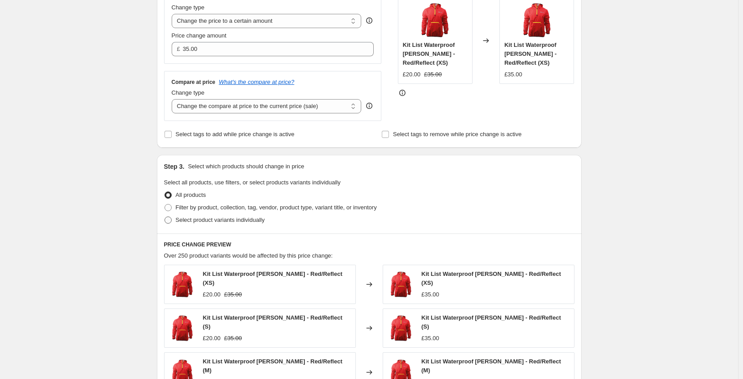 Image resolution: width=743 pixels, height=379 pixels. Describe the element at coordinates (199, 35) in the screenshot. I see `span: Price change amount` at that location.